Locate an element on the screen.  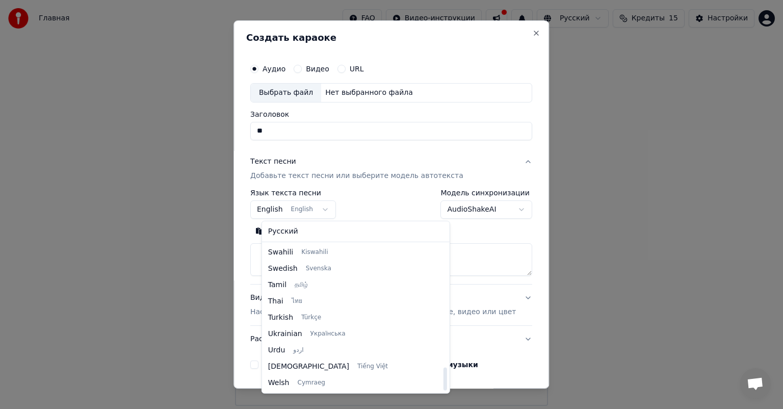
span: Urdu is located at coordinates (277, 350).